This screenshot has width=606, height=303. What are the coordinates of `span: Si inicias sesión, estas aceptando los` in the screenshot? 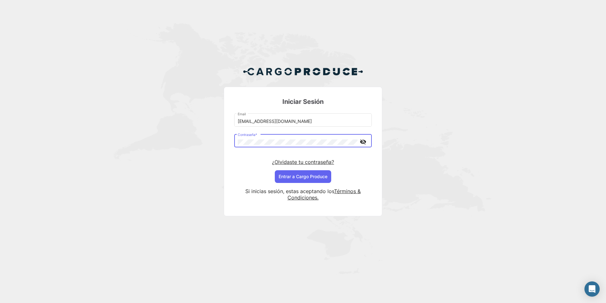 It's located at (290, 191).